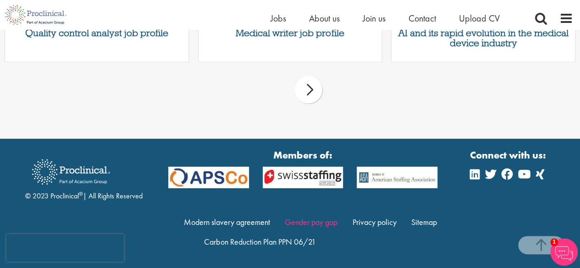 The image size is (580, 268). Describe the element at coordinates (374, 18) in the screenshot. I see `span: Join us` at that location.